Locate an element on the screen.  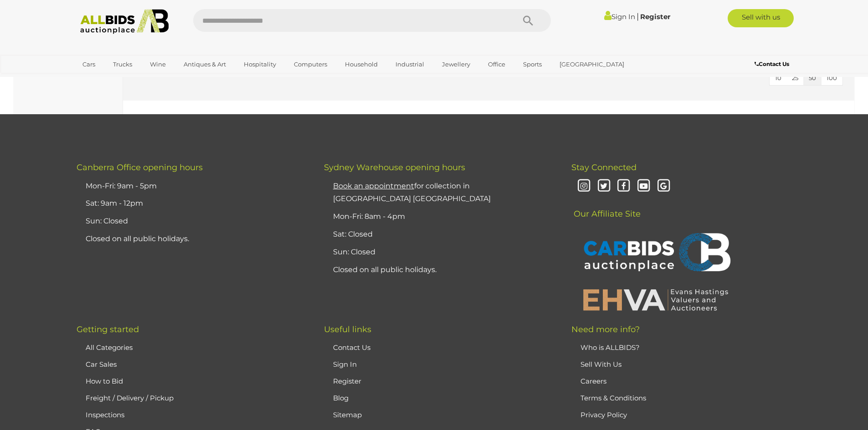
a: Hospitality is located at coordinates (260, 64).